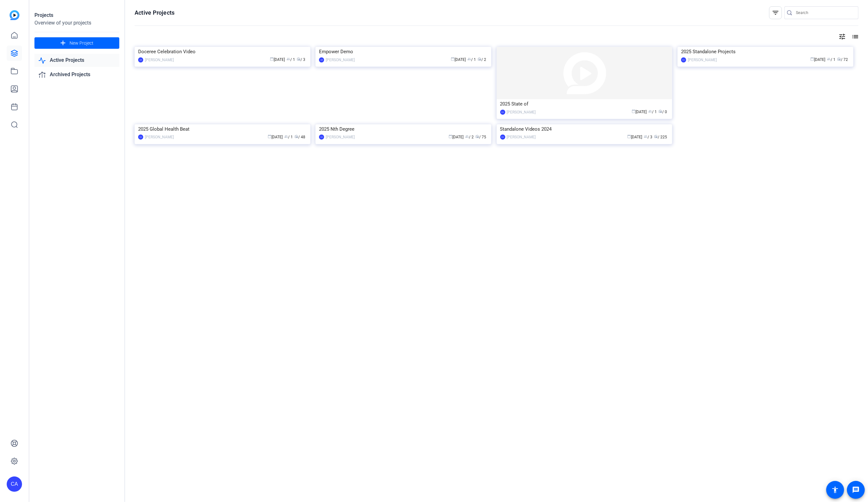 The width and height of the screenshot is (868, 502). What do you see at coordinates (77, 43) in the screenshot?
I see `button: New Project` at bounding box center [77, 43].